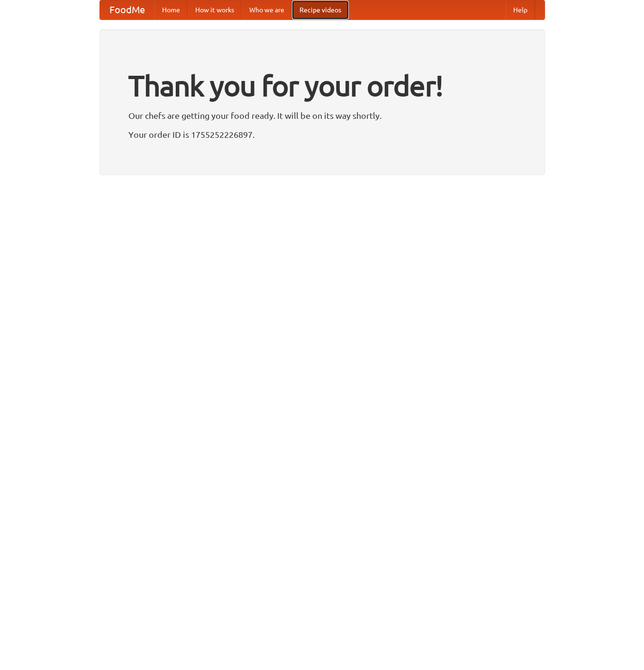 The width and height of the screenshot is (644, 670). What do you see at coordinates (322, 135) in the screenshot?
I see `p: Your order ID is 1755252226897.` at bounding box center [322, 135].